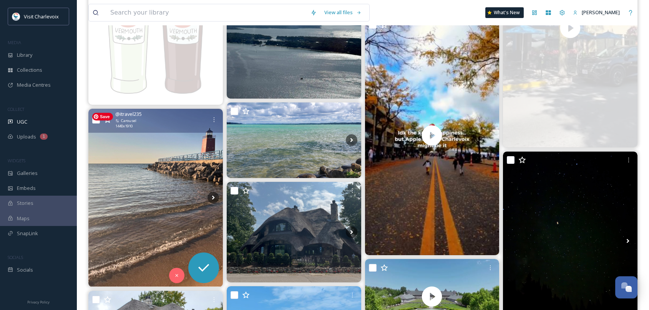  Describe the element at coordinates (44, 137) in the screenshot. I see `div: 1` at that location.